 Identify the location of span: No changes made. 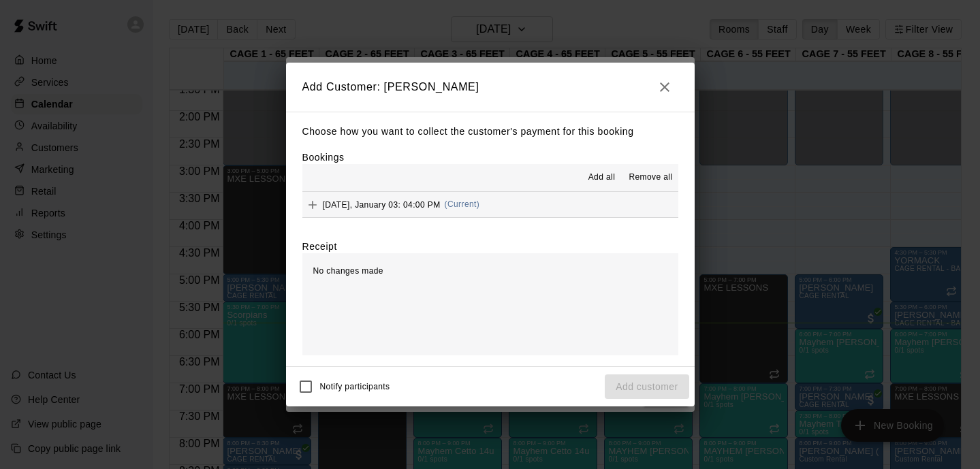
(348, 271).